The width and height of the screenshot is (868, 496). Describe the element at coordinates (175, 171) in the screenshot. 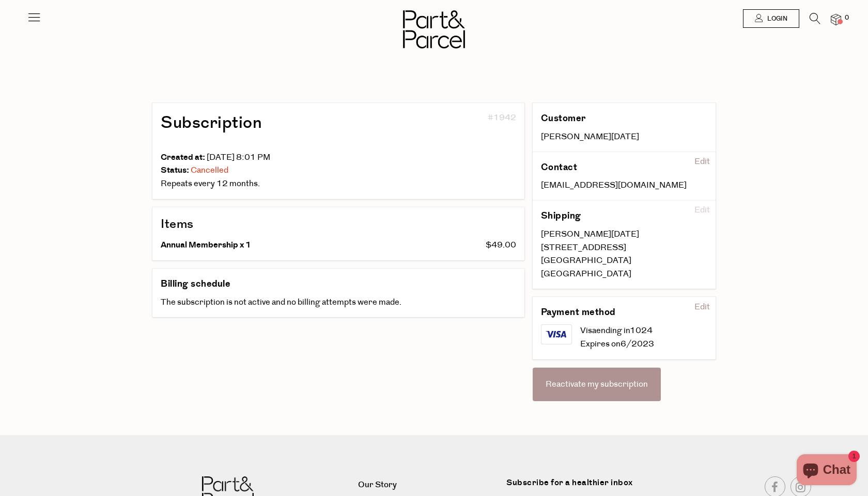

I see `span: Status:` at that location.